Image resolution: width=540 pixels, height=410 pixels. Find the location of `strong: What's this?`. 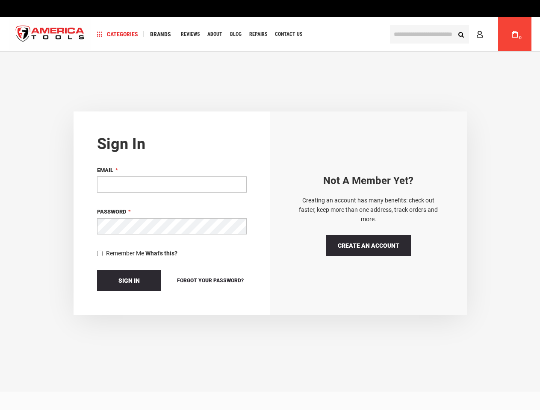

strong: What's this? is located at coordinates (161, 253).